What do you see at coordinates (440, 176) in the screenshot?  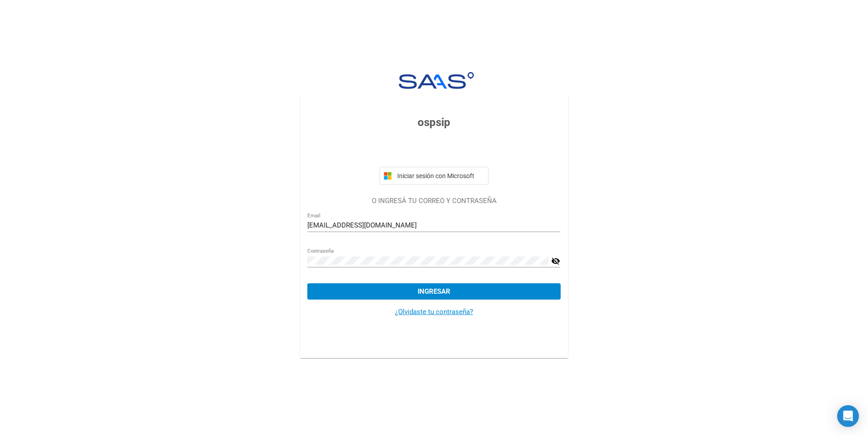 I see `span: Iniciar sesión con Microsoft` at bounding box center [440, 176].